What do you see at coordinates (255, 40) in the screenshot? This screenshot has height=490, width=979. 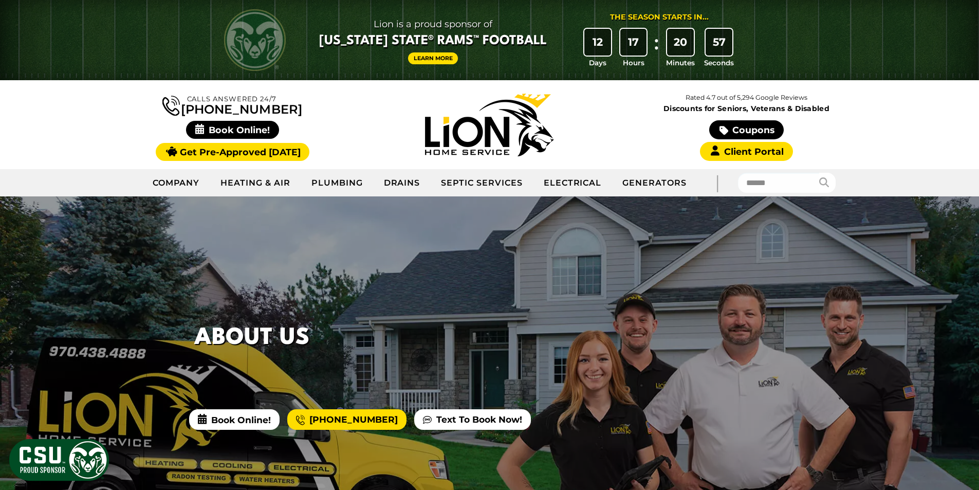 I see `img: CSU Rams logo` at bounding box center [255, 40].